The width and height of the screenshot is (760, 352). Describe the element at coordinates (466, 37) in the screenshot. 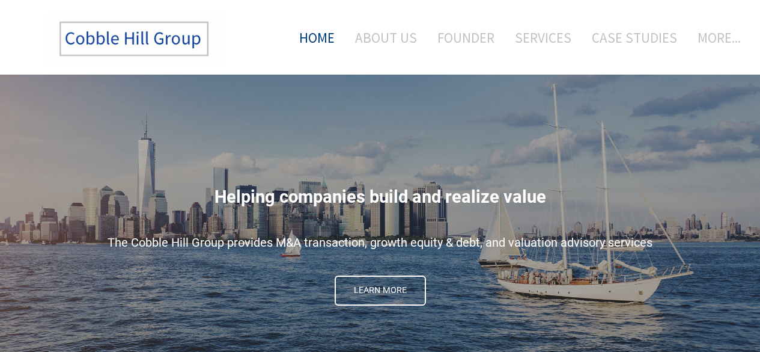

I see `a: Founder` at that location.